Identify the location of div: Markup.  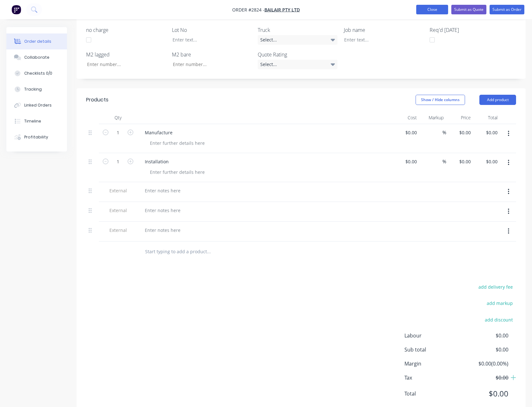
(433, 118).